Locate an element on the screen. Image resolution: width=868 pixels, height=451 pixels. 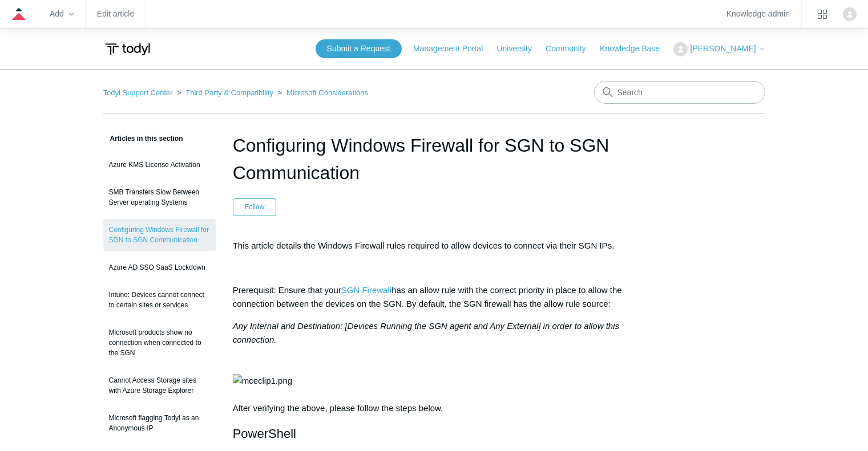
button: Follow Article is located at coordinates (254, 207).